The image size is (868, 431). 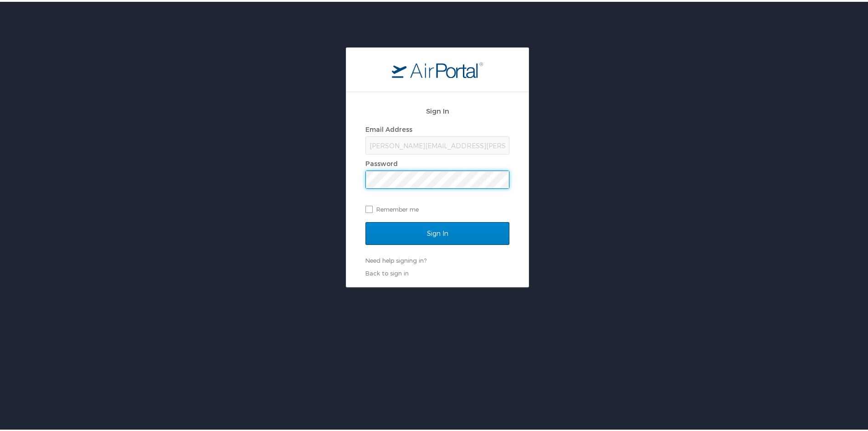 What do you see at coordinates (387, 271) in the screenshot?
I see `a: Back to sign in` at bounding box center [387, 271].